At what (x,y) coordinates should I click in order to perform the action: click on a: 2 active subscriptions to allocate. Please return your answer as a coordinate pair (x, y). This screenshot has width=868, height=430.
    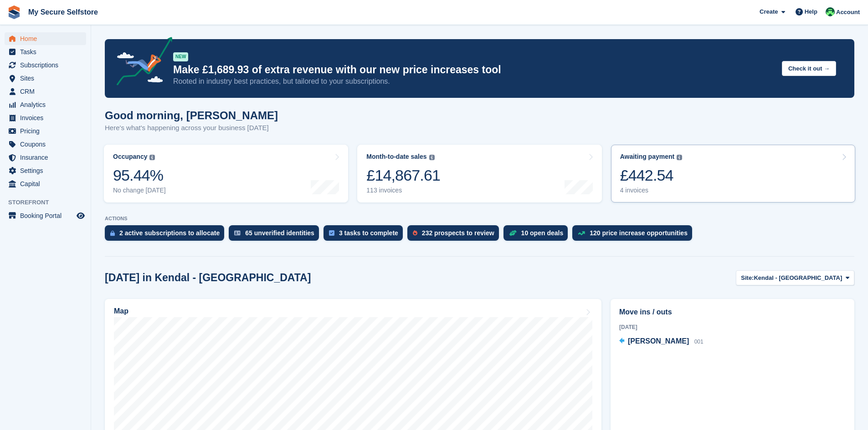
    Looking at the image, I should click on (167, 235).